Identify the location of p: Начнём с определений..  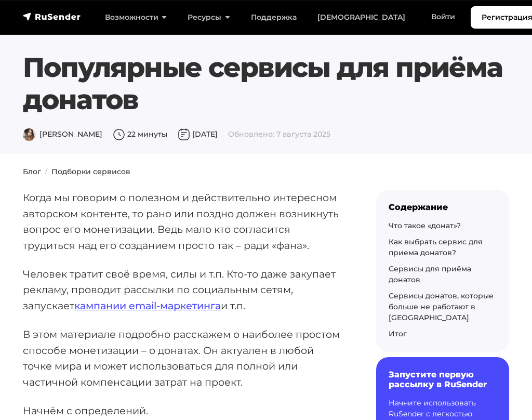
(183, 410).